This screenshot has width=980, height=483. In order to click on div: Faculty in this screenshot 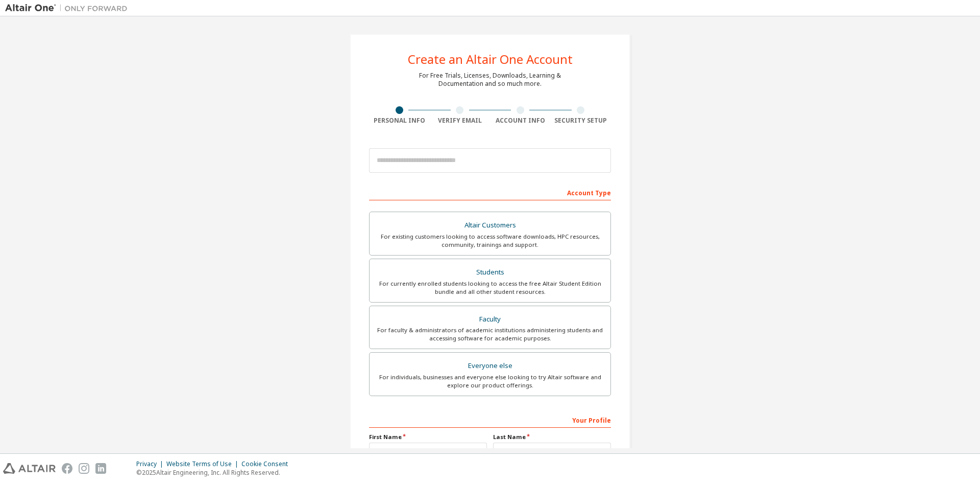, I will do `click(490, 319)`.